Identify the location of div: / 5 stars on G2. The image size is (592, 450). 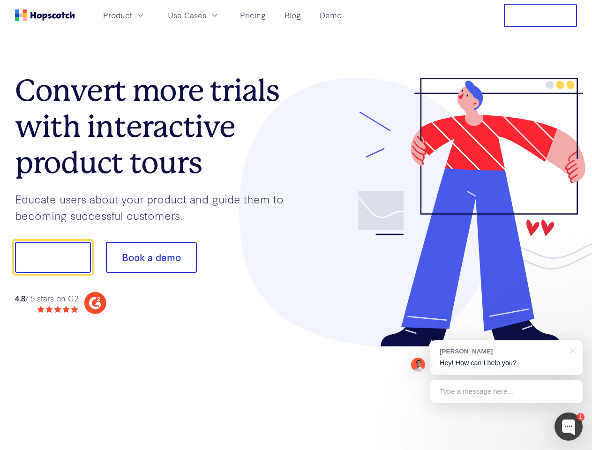
(46, 298).